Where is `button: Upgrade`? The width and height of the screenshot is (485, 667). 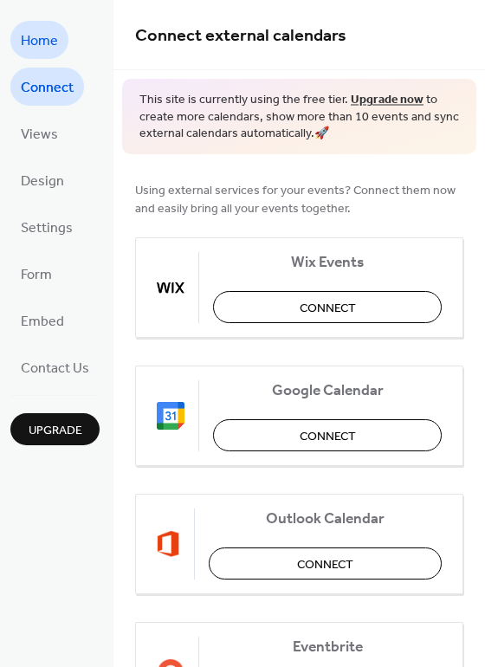 button: Upgrade is located at coordinates (55, 429).